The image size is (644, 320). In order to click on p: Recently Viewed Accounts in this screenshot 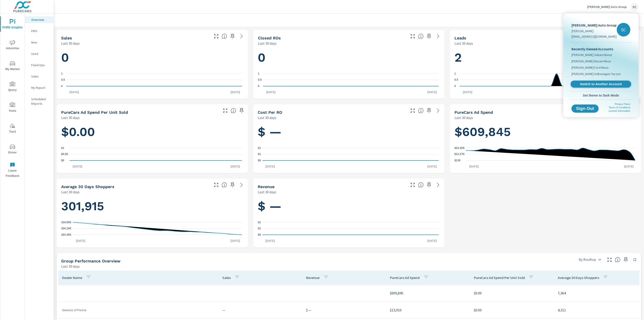, I will do `click(601, 49)`.